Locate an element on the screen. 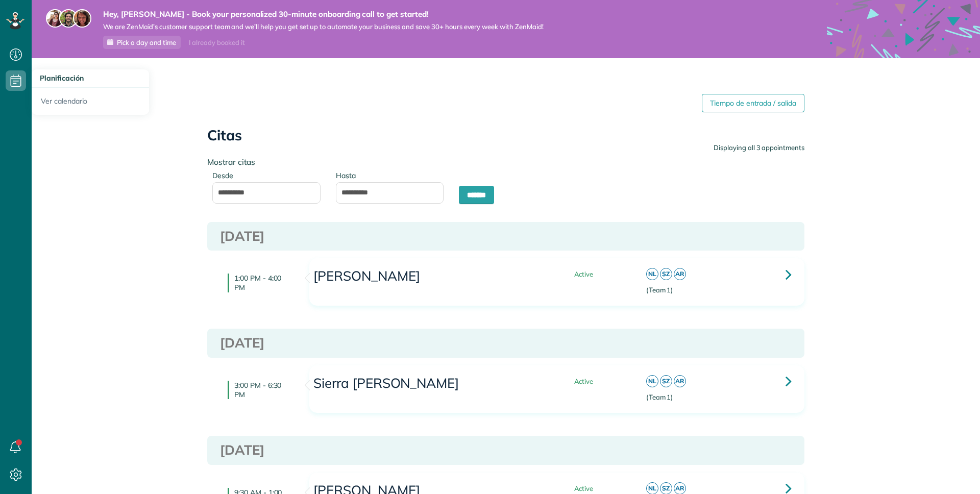  div: Displaying all 3 appointments is located at coordinates (760, 147).